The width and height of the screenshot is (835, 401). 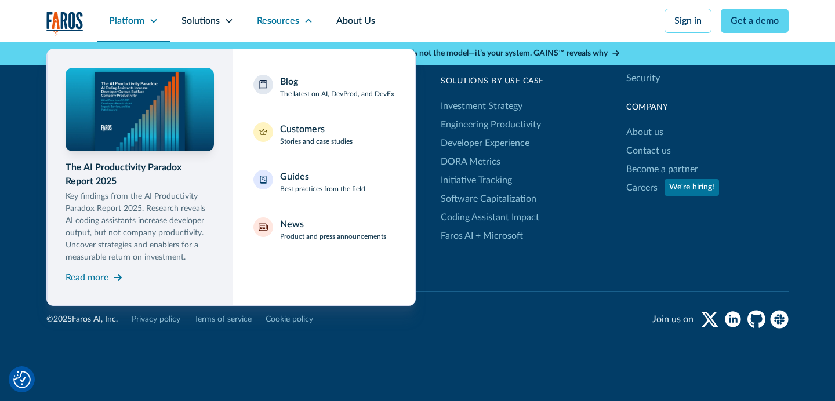 I want to click on div: Blog, so click(x=289, y=82).